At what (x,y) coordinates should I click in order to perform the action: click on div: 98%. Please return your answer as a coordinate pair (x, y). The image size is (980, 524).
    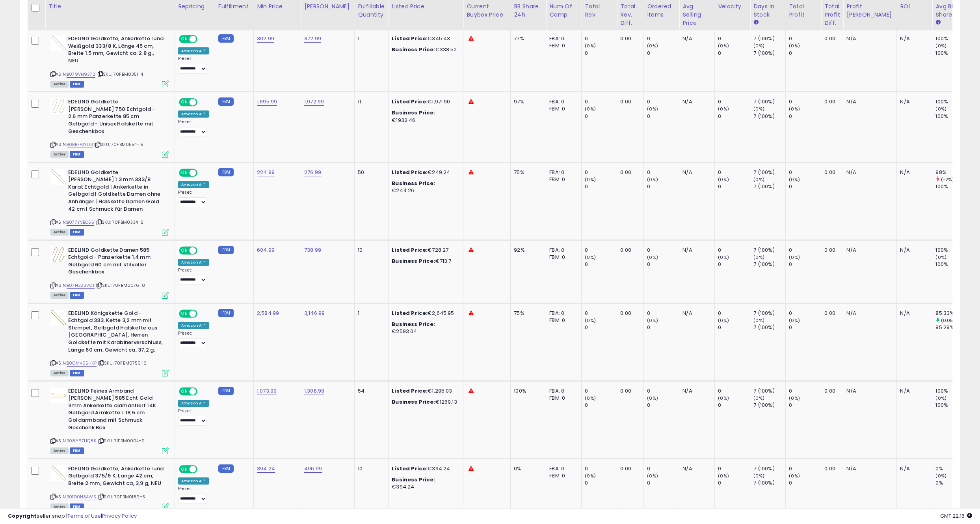
    Looking at the image, I should click on (952, 172).